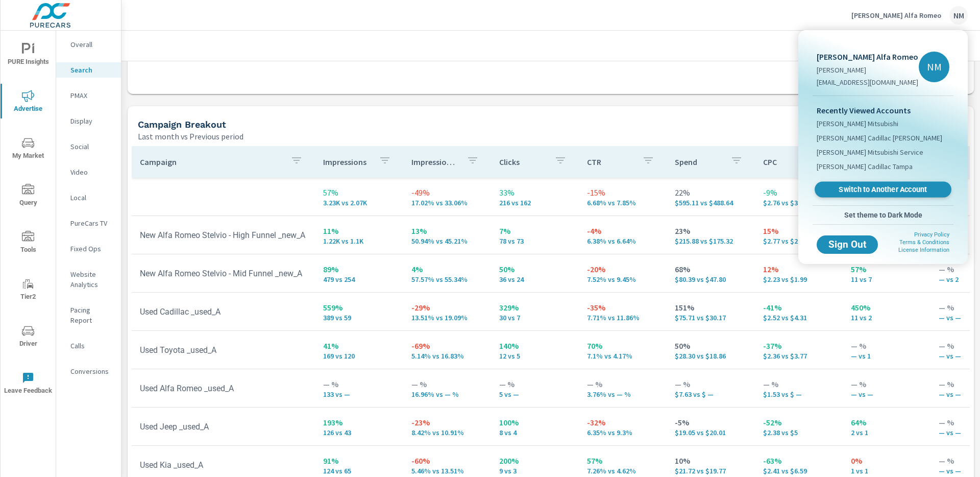  What do you see at coordinates (934, 67) in the screenshot?
I see `div: NM` at bounding box center [934, 67].